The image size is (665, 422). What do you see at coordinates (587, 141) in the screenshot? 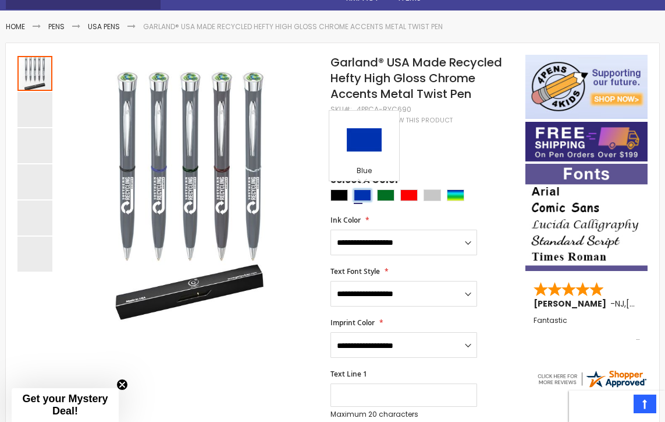
I see `img: Free shipping on orders over $199` at bounding box center [587, 141].